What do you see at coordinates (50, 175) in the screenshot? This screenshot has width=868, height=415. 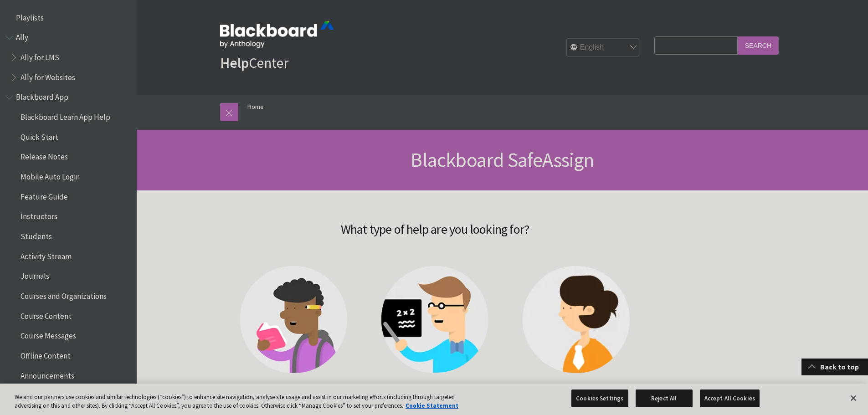 I see `span: Mobile Auto Login` at bounding box center [50, 175].